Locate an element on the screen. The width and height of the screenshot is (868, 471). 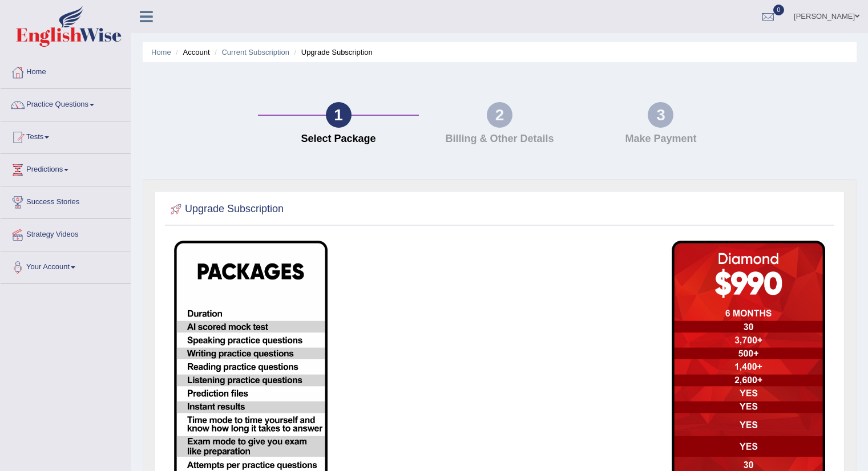
li: Account is located at coordinates (191, 52).